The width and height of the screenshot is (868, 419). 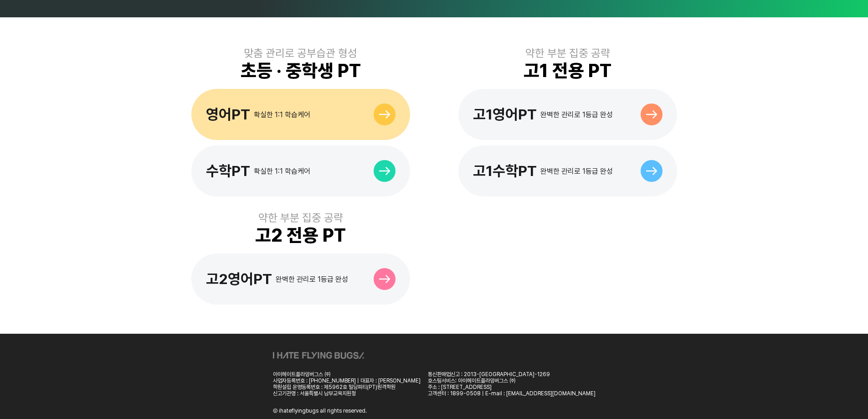 What do you see at coordinates (228, 171) in the screenshot?
I see `div: 수학PT` at bounding box center [228, 171].